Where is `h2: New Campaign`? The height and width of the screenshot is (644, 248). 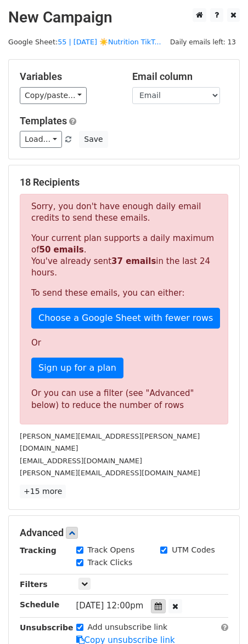 h2: New Campaign is located at coordinates (124, 18).